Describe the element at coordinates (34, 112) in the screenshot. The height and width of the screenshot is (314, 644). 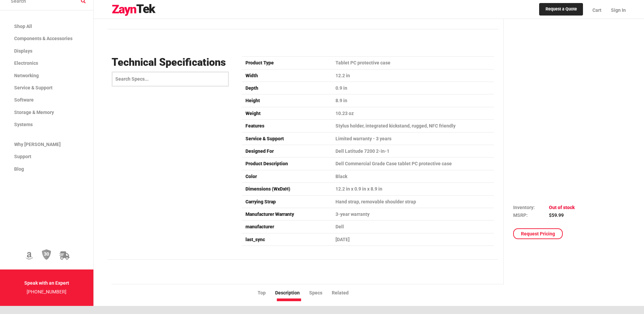
I see `span: Storage & Memory` at that location.